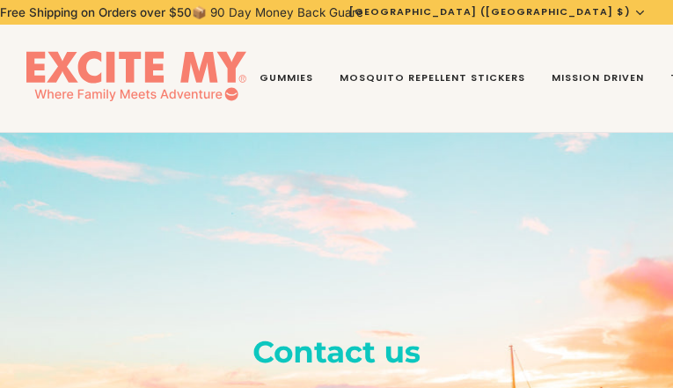  I want to click on span: Gummies, so click(286, 78).